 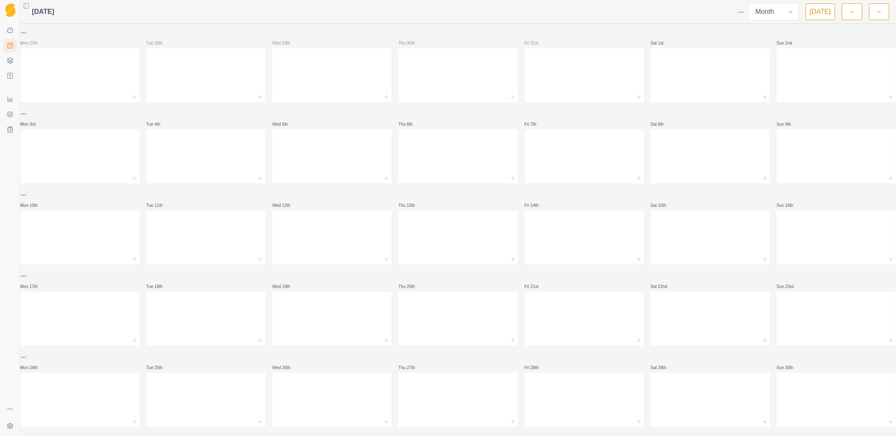 I want to click on p: Tue 25th, so click(x=159, y=367).